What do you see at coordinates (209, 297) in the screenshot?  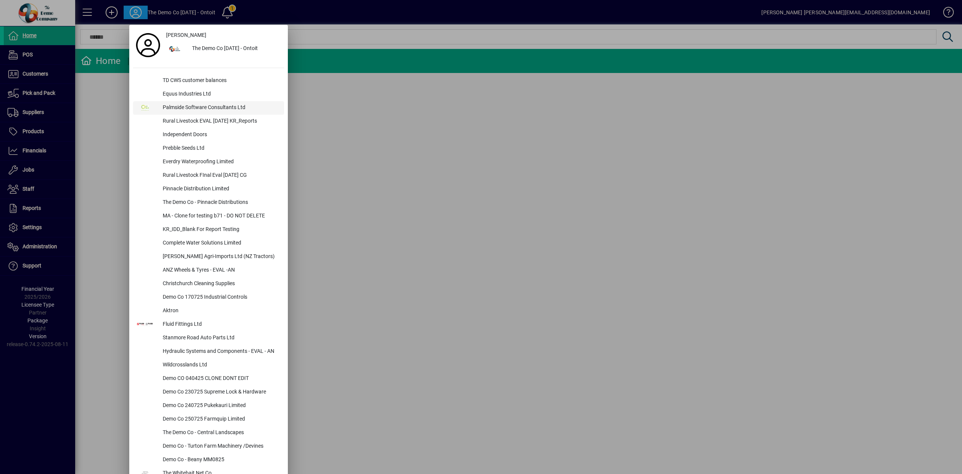 I see `button: Demo Co 170725 Industrial Controls` at bounding box center [209, 297].